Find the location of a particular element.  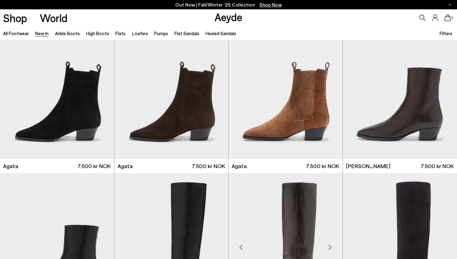

span: Filters is located at coordinates (446, 33).